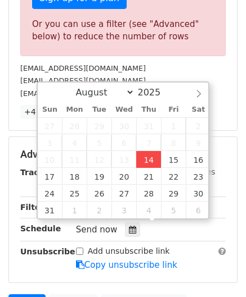 This screenshot has height=297, width=246. Describe the element at coordinates (173, 176) in the screenshot. I see `span: August 22, 2025` at that location.